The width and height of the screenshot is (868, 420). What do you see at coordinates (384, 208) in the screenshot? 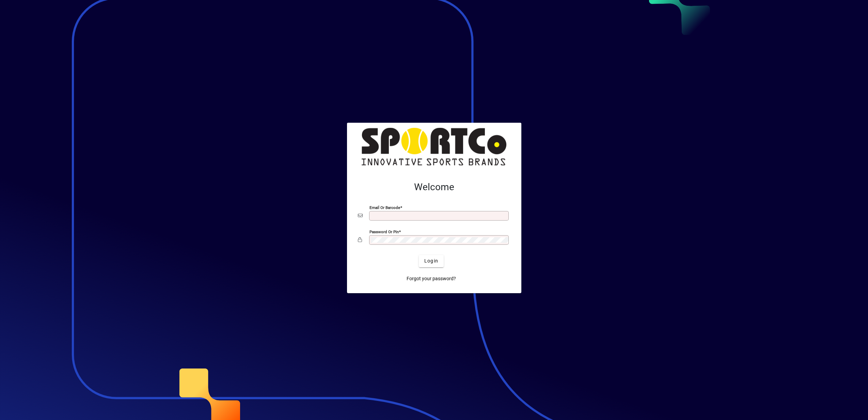
I see `mat-label: Email or Barcode` at bounding box center [384, 208].